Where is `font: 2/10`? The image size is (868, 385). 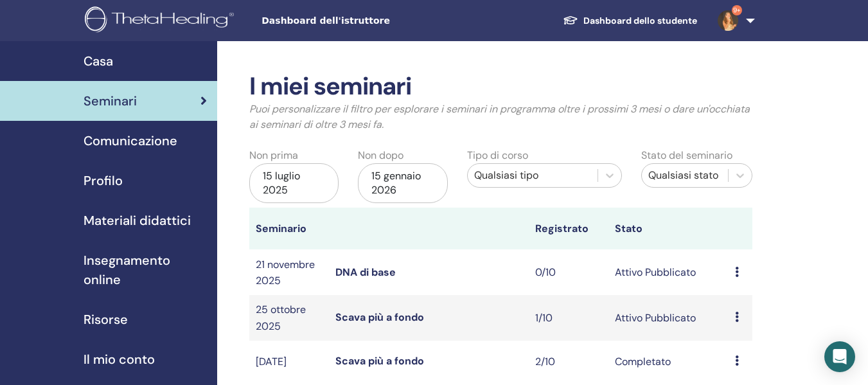 font: 2/10 is located at coordinates (544, 361).